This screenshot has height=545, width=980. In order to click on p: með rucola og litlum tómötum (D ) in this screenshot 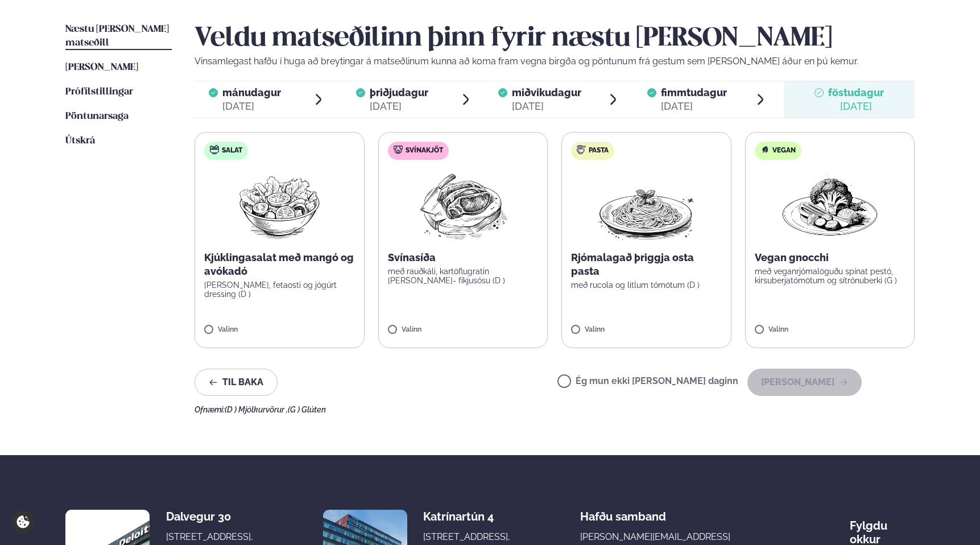, I will do `click(646, 285)`.